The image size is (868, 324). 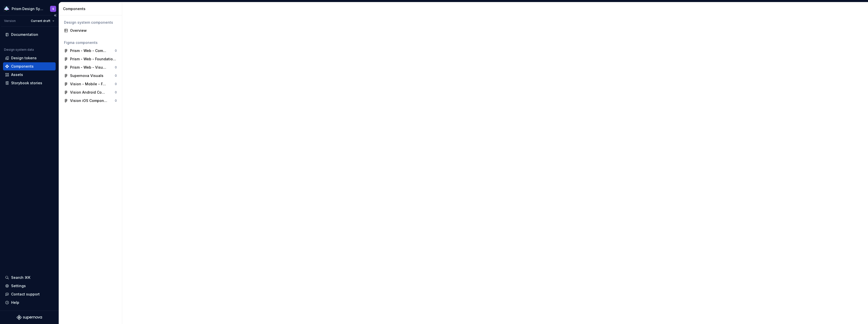 What do you see at coordinates (30, 9) in the screenshot?
I see `button: Prism Design SystemS` at bounding box center [30, 9].